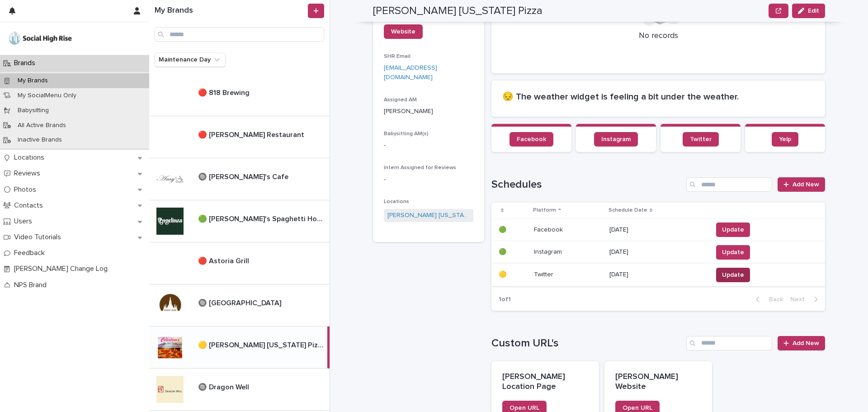 This screenshot has width=868, height=412. I want to click on a: Website, so click(403, 31).